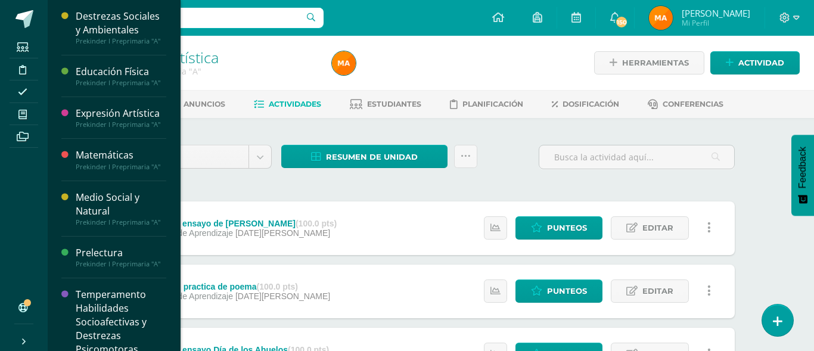 Image resolution: width=814 pixels, height=351 pixels. Describe the element at coordinates (803, 168) in the screenshot. I see `span: Feedback` at that location.